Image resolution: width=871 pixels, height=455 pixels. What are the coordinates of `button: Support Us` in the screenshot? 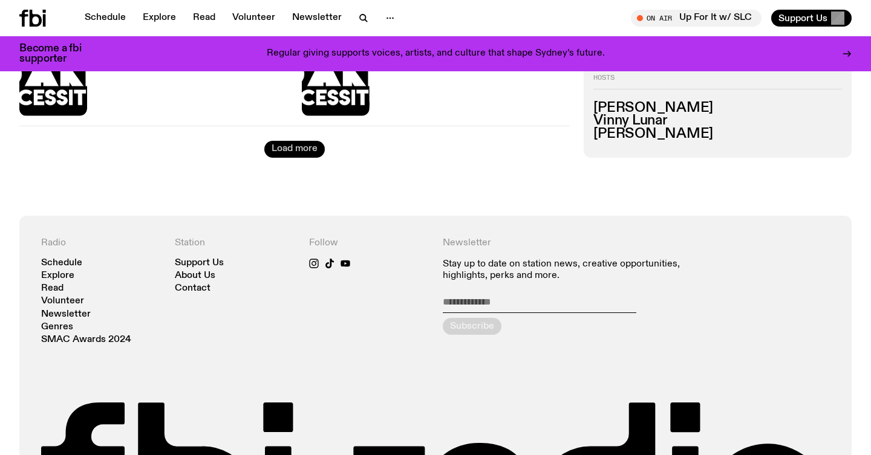 It's located at (811, 18).